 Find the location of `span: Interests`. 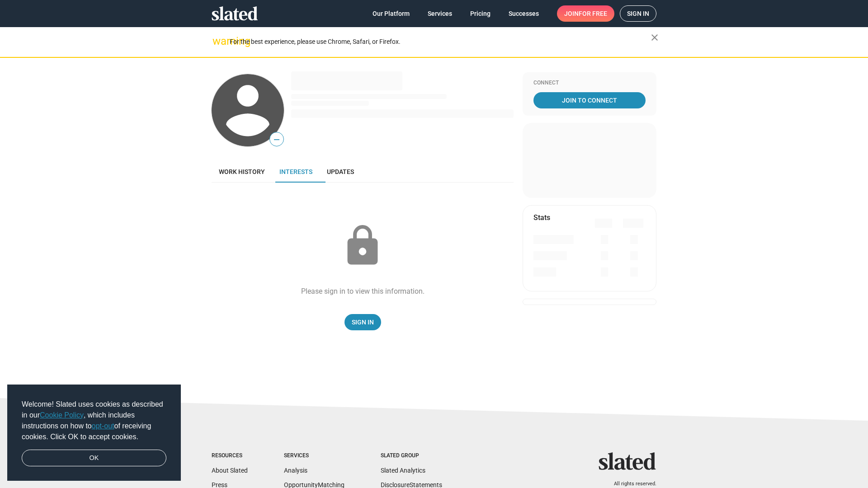

span: Interests is located at coordinates (296, 172).